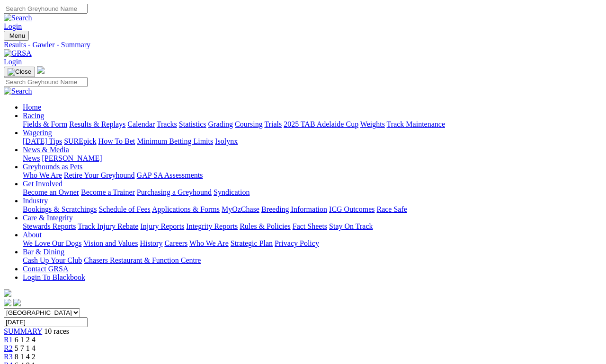 This screenshot has height=364, width=606. Describe the element at coordinates (25, 340) in the screenshot. I see `span: 6 1 2 4` at that location.